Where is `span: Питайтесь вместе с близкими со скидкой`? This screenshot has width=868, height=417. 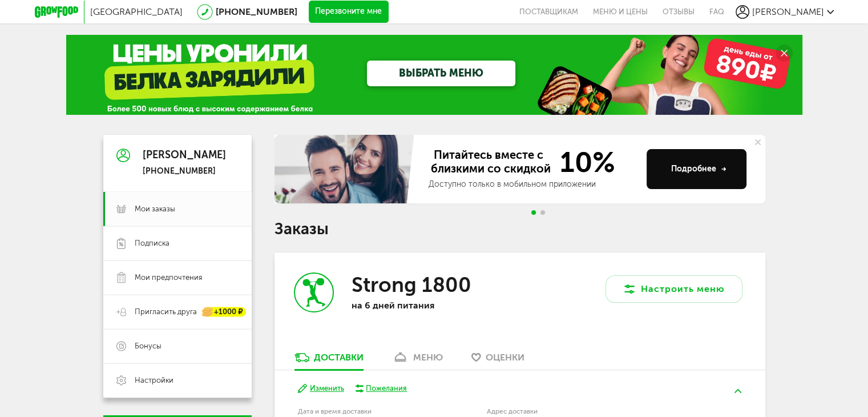 span: Питайтесь вместе с близкими со скидкой is located at coordinates (491, 162).